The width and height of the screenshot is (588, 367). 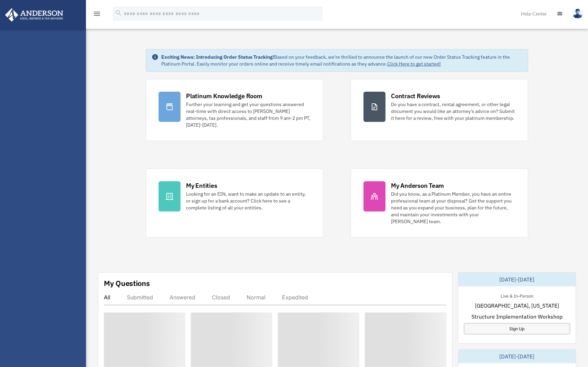 What do you see at coordinates (202, 185) in the screenshot?
I see `div: My Entities` at bounding box center [202, 185].